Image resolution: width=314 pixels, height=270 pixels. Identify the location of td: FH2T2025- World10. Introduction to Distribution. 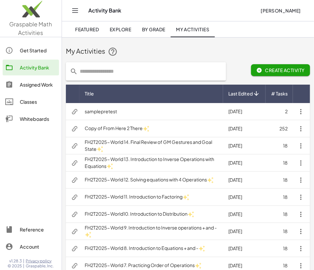
(151, 214).